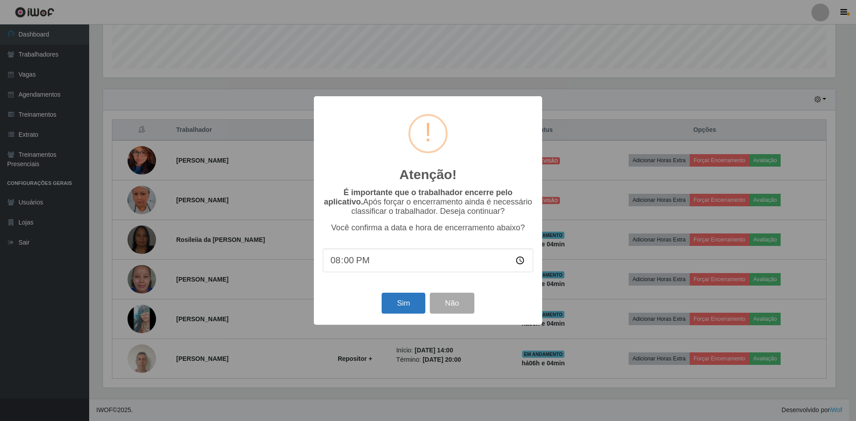 This screenshot has width=856, height=421. I want to click on p: Você confirma a data e hora de encerramento abaixo?, so click(428, 228).